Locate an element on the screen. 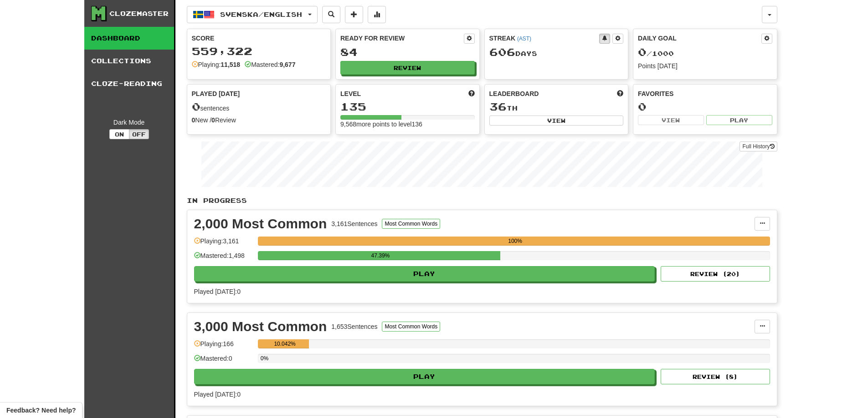 The width and height of the screenshot is (868, 418). div: Favorites is located at coordinates (705, 94).